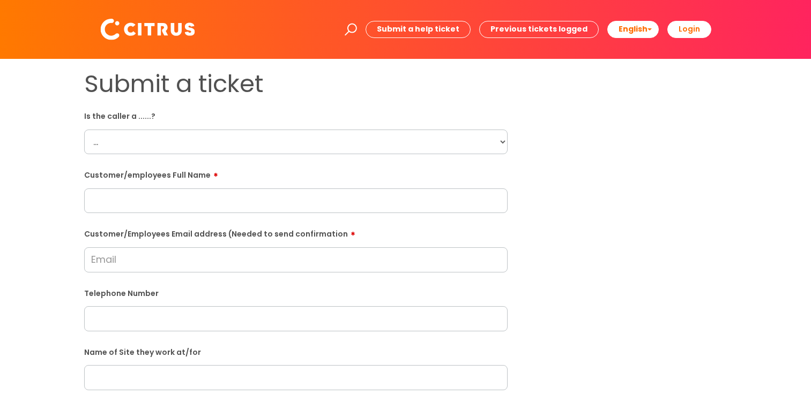 This screenshot has width=811, height=395. Describe the element at coordinates (633, 29) in the screenshot. I see `span: English` at that location.